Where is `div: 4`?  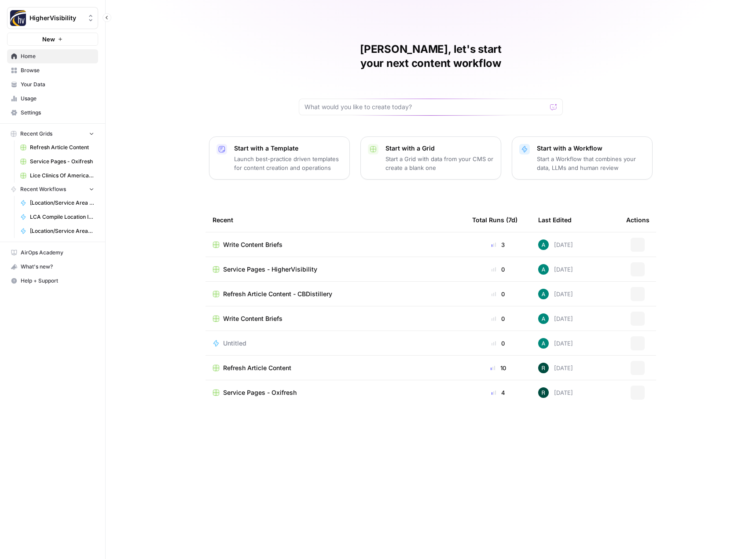 div: 4 is located at coordinates (498, 393).